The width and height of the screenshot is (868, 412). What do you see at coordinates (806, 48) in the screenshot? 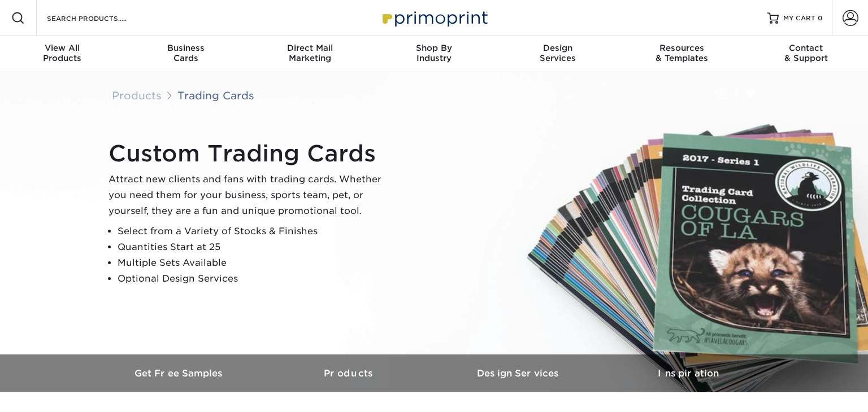
I see `span: Contact` at bounding box center [806, 48].